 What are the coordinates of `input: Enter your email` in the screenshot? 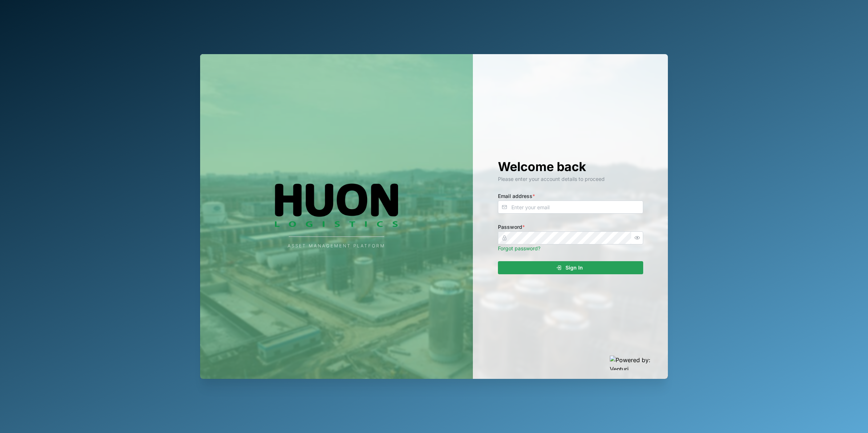 It's located at (570, 207).